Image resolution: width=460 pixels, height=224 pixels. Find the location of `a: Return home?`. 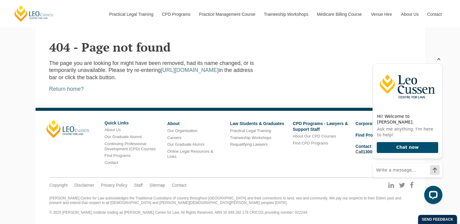

a: Return home? is located at coordinates (67, 89).